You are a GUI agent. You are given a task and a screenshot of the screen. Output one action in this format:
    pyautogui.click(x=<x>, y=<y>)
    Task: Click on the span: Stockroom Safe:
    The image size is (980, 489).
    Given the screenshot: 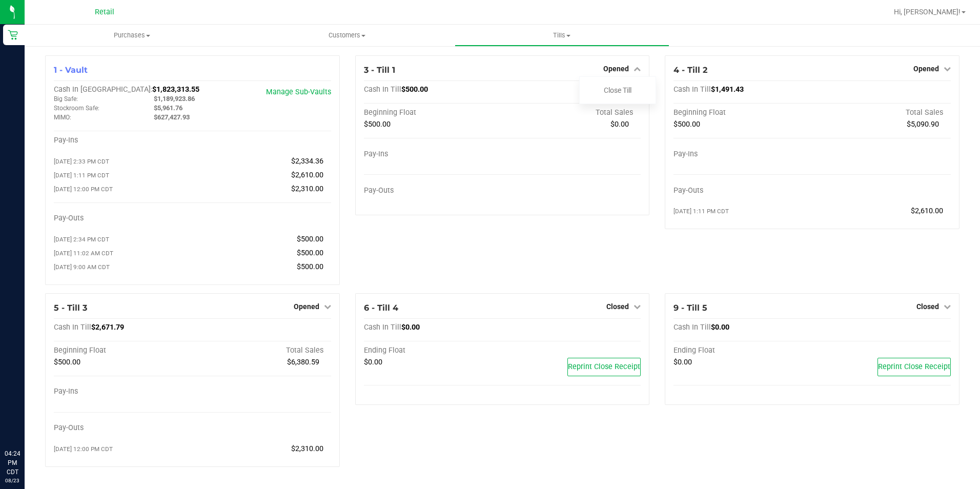 What is the action you would take?
    pyautogui.click(x=76, y=108)
    